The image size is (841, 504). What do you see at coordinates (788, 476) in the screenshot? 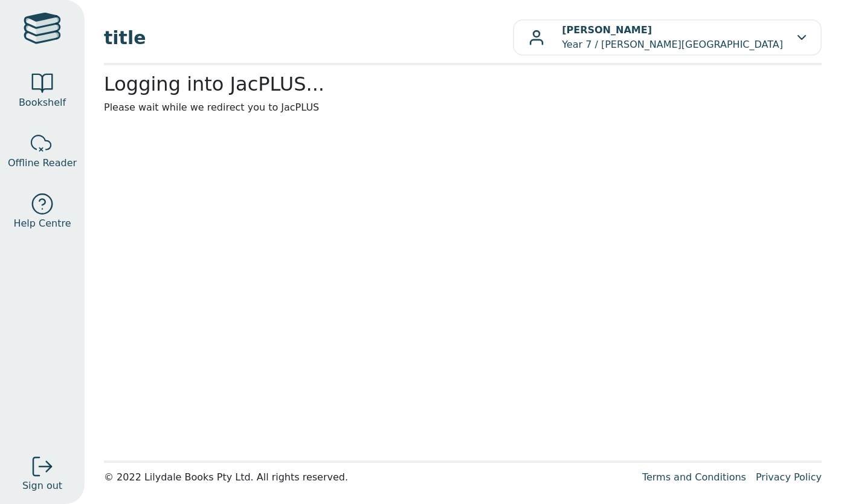
I see `a: Privacy Policy` at bounding box center [788, 476].